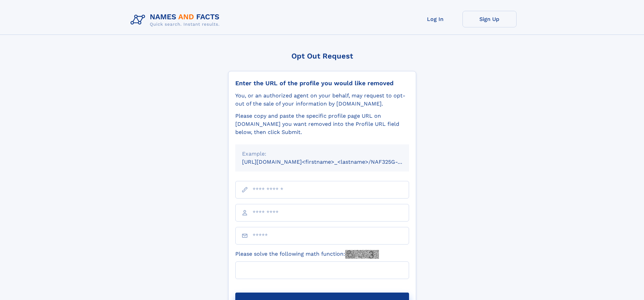 Image resolution: width=644 pixels, height=300 pixels. Describe the element at coordinates (489, 19) in the screenshot. I see `a: Sign Up` at that location.